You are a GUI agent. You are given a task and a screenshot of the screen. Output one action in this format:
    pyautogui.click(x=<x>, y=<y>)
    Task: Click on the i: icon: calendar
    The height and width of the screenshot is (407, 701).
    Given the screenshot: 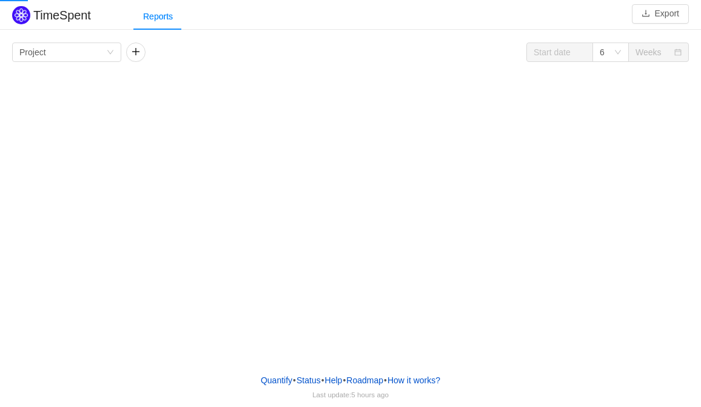 What is the action you would take?
    pyautogui.click(x=678, y=53)
    